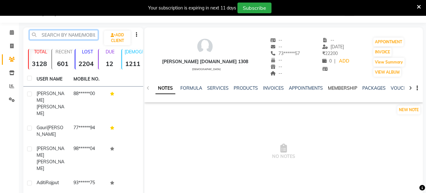 The height and width of the screenshot is (193, 426). Describe the element at coordinates (330, 53) in the screenshot. I see `span: 22200` at that location.